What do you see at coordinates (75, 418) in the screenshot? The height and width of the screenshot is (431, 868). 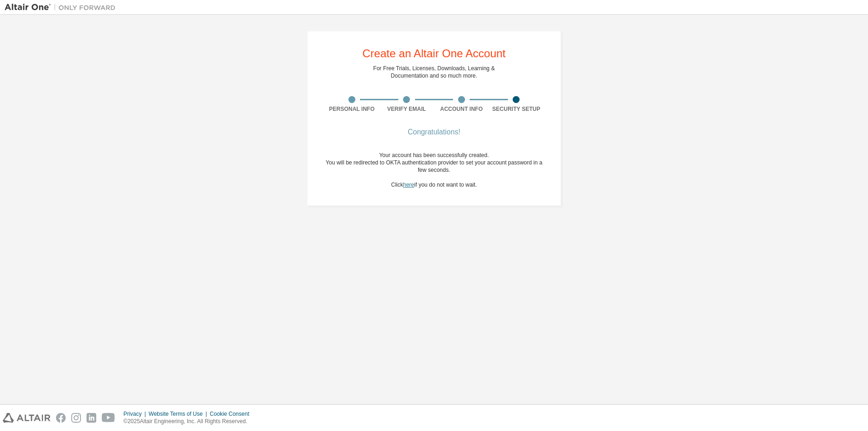 I see `img: instagram.svg` at bounding box center [75, 418].